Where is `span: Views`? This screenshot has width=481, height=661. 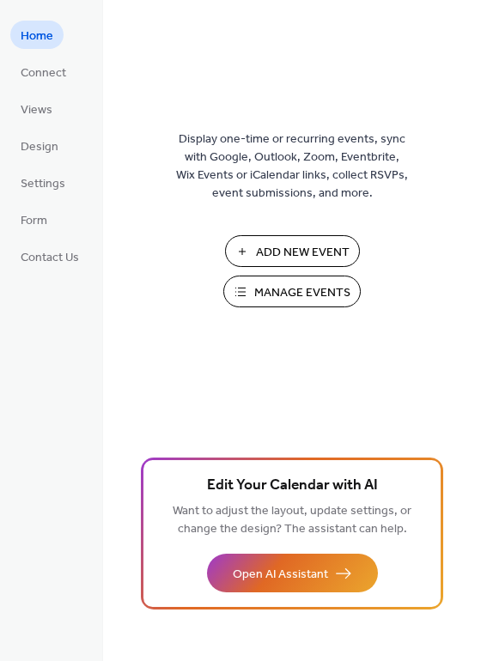 span: Views is located at coordinates (36, 110).